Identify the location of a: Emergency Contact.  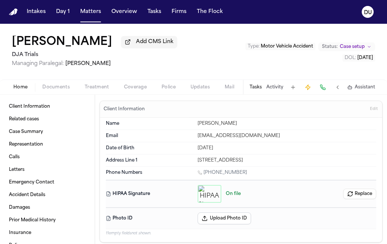
(47, 182).